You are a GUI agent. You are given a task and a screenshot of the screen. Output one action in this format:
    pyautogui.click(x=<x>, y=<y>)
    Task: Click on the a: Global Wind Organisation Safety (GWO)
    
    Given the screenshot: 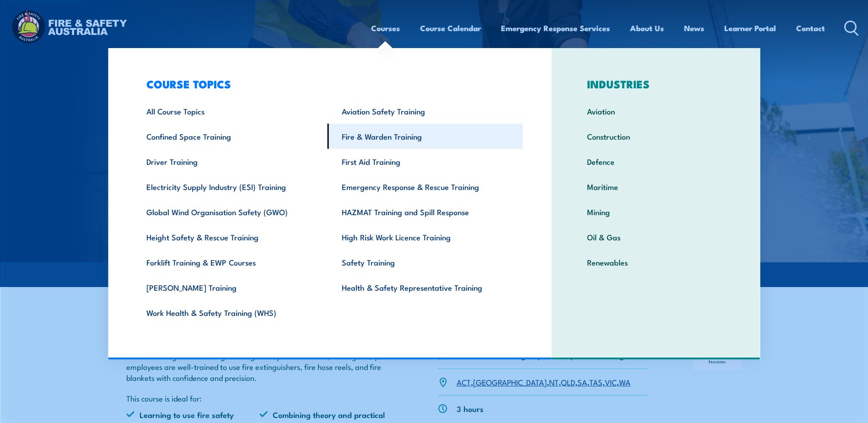 What is the action you would take?
    pyautogui.click(x=230, y=212)
    